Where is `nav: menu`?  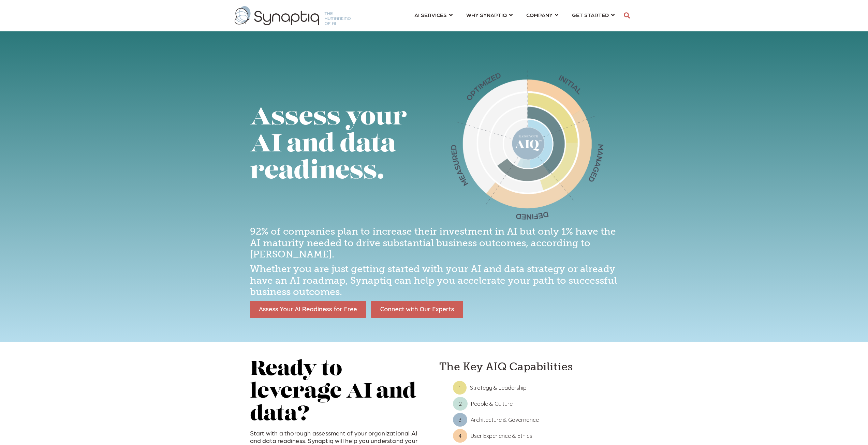
nav: menu is located at coordinates (515, 16).